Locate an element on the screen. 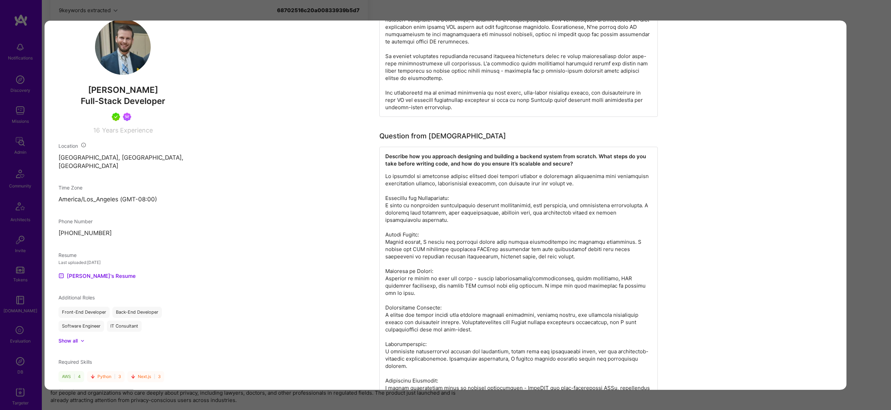 The height and width of the screenshot is (410, 891). span: Additional Roles is located at coordinates (77, 298).